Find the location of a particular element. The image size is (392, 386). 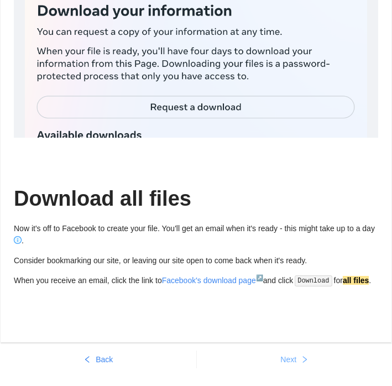

span: info-circle is located at coordinates (18, 240).